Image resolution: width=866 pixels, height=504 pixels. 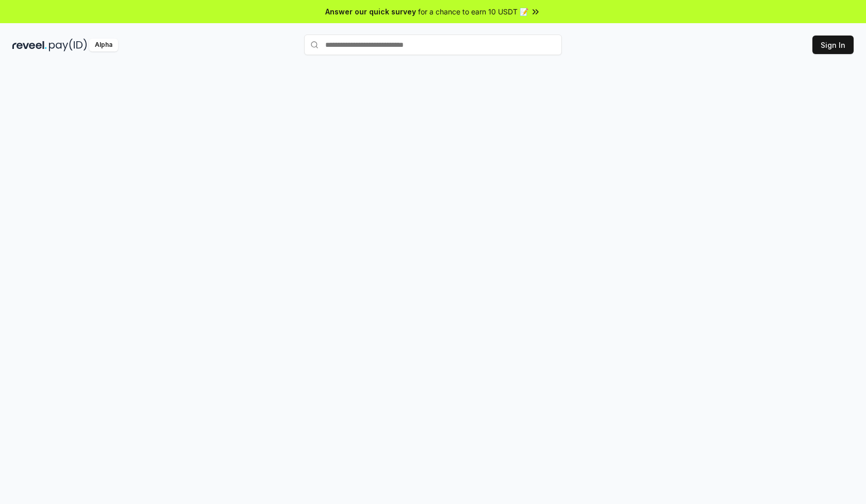 I want to click on span: Answer our quick survey, so click(x=371, y=11).